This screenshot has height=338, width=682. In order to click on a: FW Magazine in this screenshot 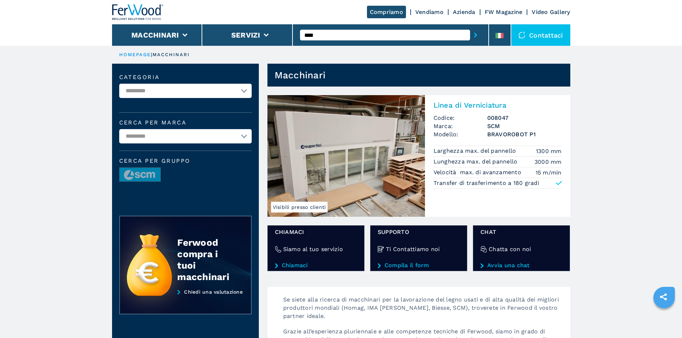, I will do `click(504, 12)`.